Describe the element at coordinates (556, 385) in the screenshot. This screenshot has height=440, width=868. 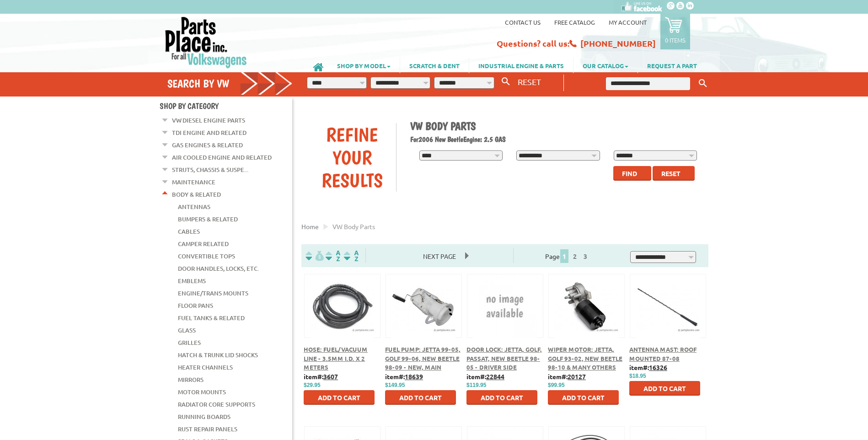
I see `span: $99.95` at that location.